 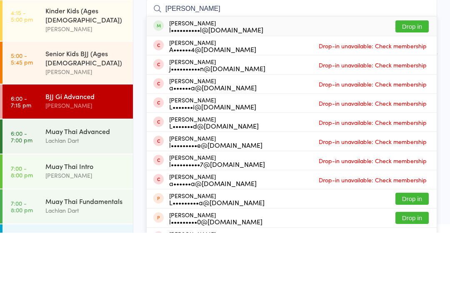 I want to click on time: 4:15 - 5:00 pm, so click(x=22, y=91).